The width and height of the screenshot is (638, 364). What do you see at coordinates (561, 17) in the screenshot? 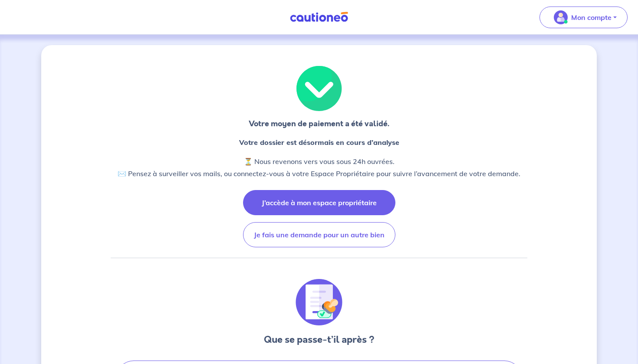
I see `img: illu_account_valid_menu.svg` at bounding box center [561, 17].